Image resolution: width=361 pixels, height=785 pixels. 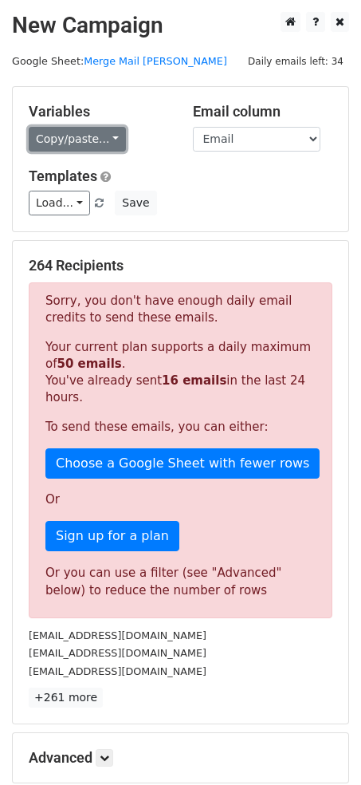 What do you see at coordinates (321, 746) in the screenshot?
I see `div: Chat Widget` at bounding box center [321, 746].